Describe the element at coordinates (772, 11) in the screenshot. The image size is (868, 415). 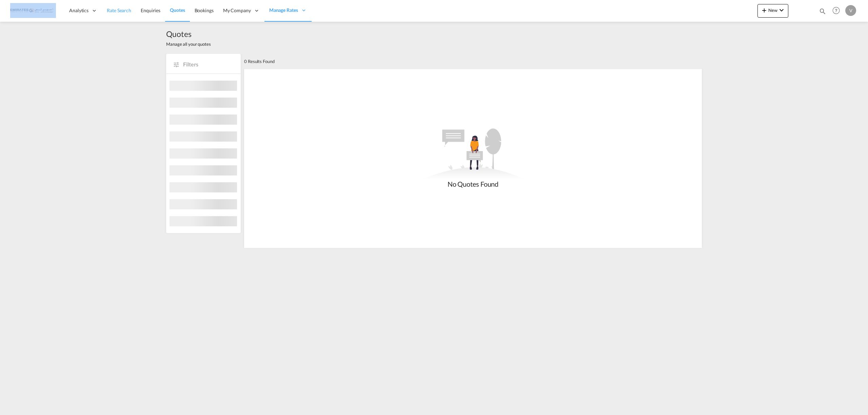
I see `button: icon-plus 400-fgNewicon-chevron-down` at that location.